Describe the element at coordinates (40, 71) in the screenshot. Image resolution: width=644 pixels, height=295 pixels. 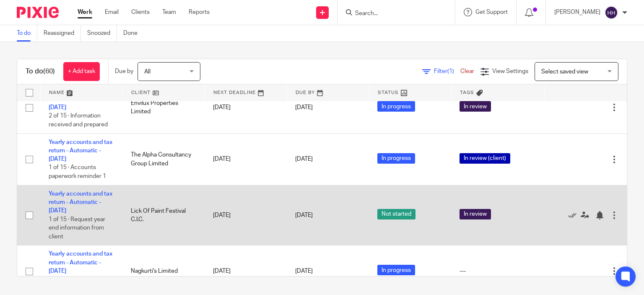
I see `h1: To do` at that location.